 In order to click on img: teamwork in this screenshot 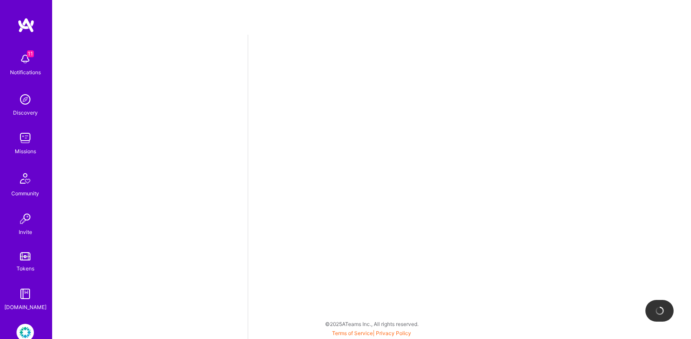, I will do `click(25, 138)`.